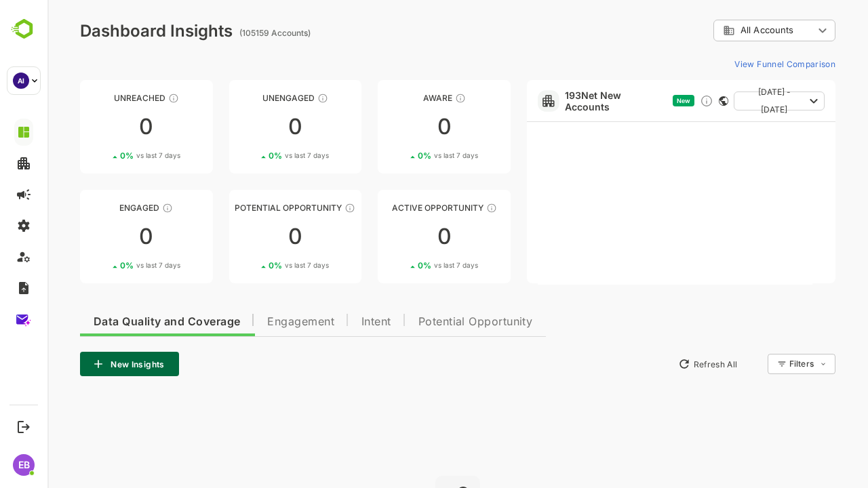  What do you see at coordinates (719, 30) in the screenshot?
I see `span: All Accounts` at bounding box center [719, 30].